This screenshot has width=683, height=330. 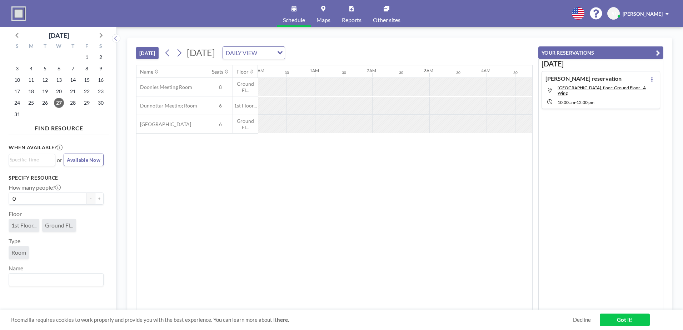 What do you see at coordinates (59, 92) in the screenshot?
I see `span: Wednesday, August 20, 2025` at bounding box center [59, 92].